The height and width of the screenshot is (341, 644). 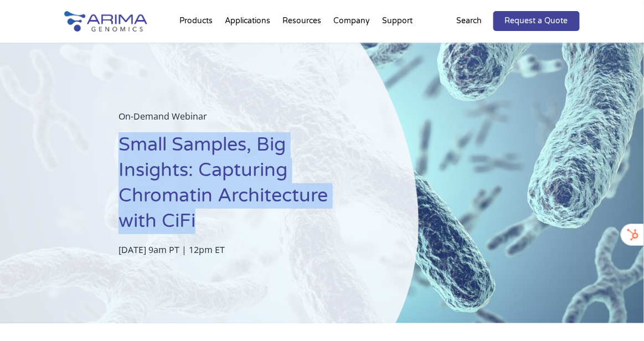 I want to click on img: Arima-Genomics-logo, so click(x=106, y=21).